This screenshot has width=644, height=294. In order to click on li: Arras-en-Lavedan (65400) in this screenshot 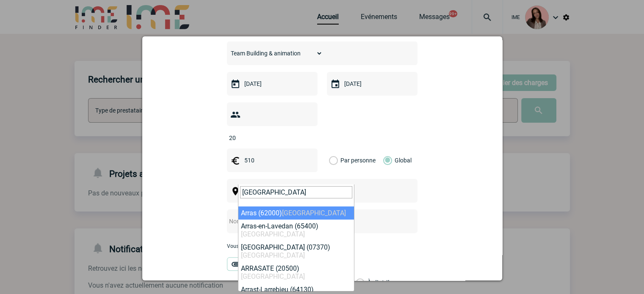, I will do `click(296, 230)`.